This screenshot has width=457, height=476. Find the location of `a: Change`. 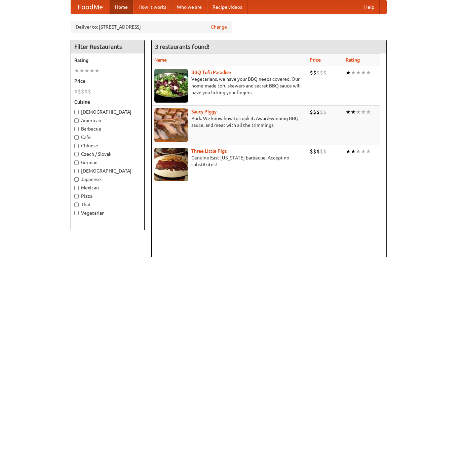

a: Change is located at coordinates (219, 27).